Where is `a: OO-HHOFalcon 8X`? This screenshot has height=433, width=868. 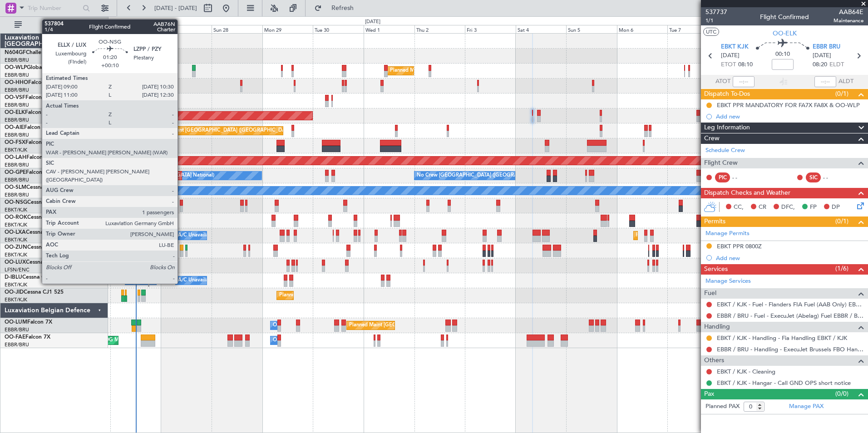 a: OO-HHOFalcon 8X is located at coordinates (28, 83).